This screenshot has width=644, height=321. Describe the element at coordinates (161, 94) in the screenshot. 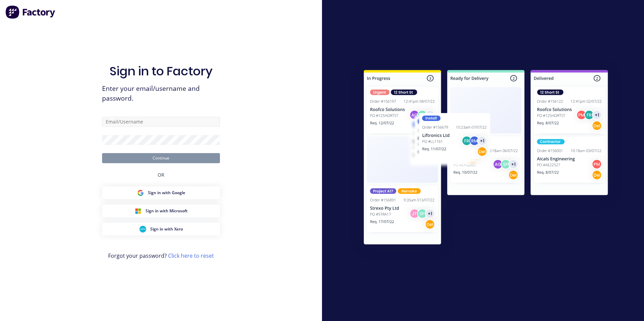

I see `span: Enter your email/username and password.` at that location.